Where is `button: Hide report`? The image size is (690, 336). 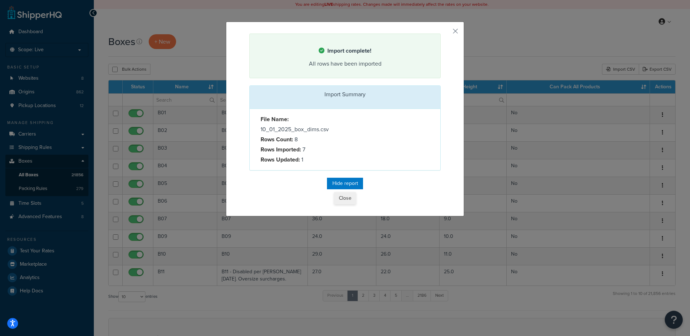
button: Hide report is located at coordinates (345, 184).